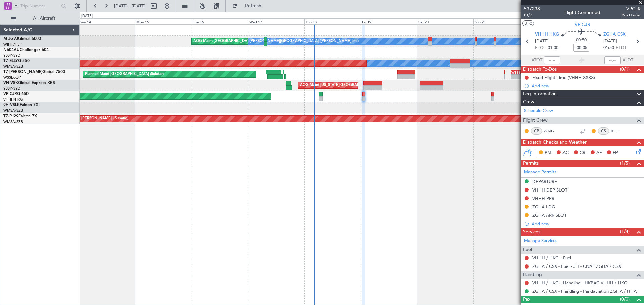 This screenshot has width=644, height=305. I want to click on div: WSSS, so click(519, 72).